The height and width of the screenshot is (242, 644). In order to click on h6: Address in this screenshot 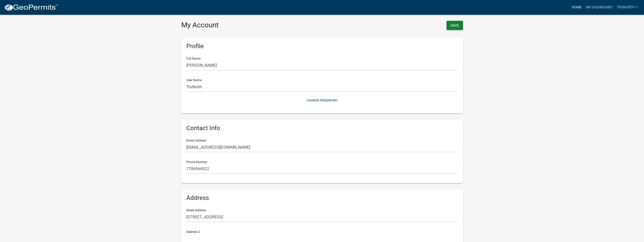, I will do `click(322, 198)`.